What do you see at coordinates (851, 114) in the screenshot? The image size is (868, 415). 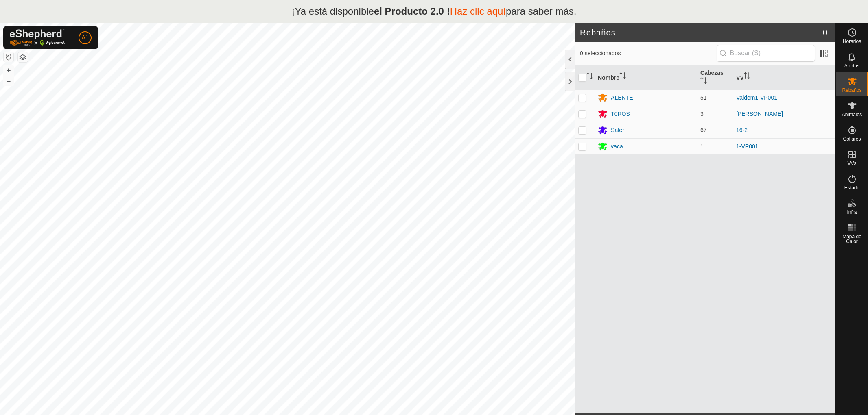 I see `font: Animales` at bounding box center [851, 114].